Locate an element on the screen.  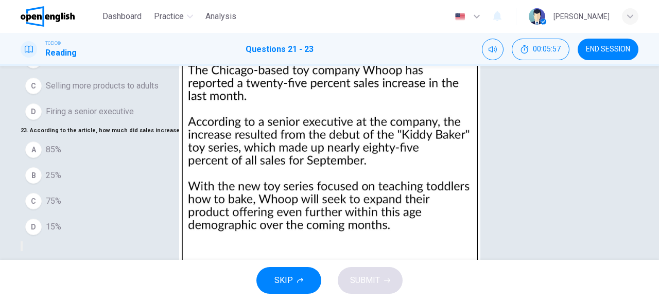
span: Analysis is located at coordinates (221, 16).